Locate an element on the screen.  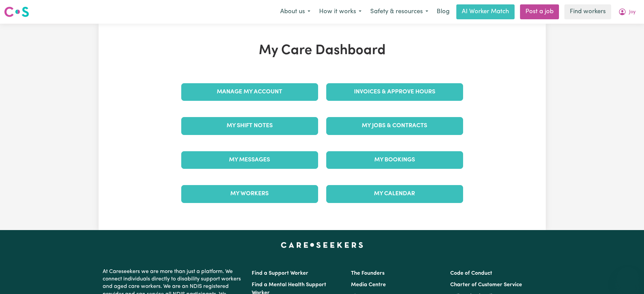
span: Joy is located at coordinates (632, 12).